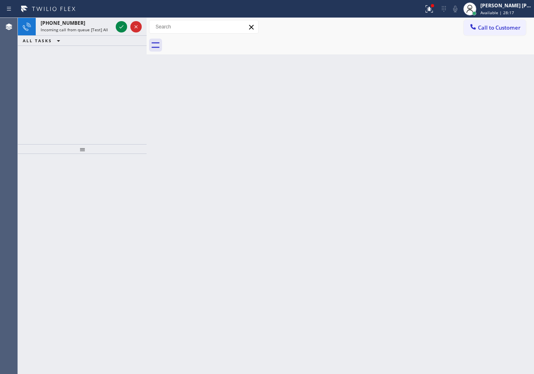 This screenshot has width=534, height=374. Describe the element at coordinates (497, 13) in the screenshot. I see `span: Available | 28:17` at that location.